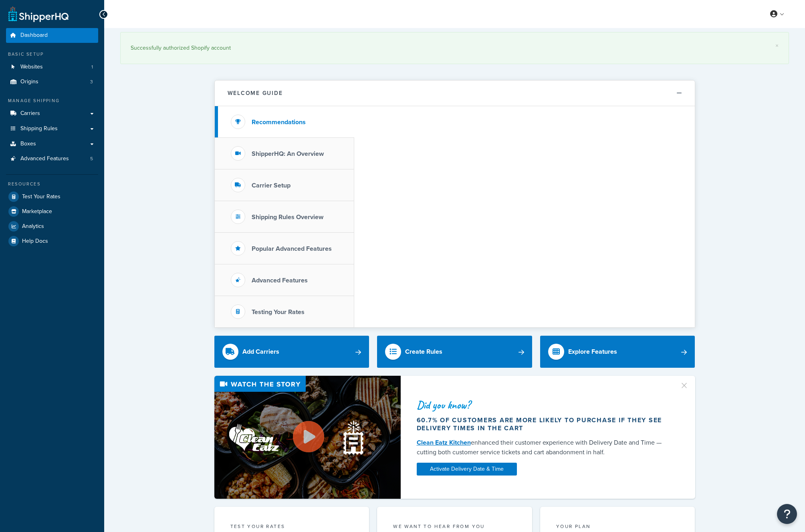  What do you see at coordinates (454, 48) in the screenshot?
I see `div: Successfully authorized Shopify account` at bounding box center [454, 48].